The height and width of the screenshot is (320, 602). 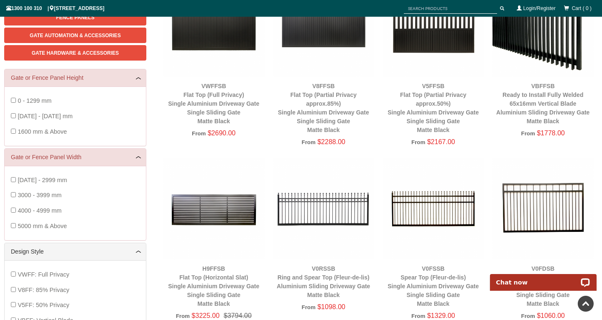 I want to click on p: Chat now, so click(x=53, y=18).